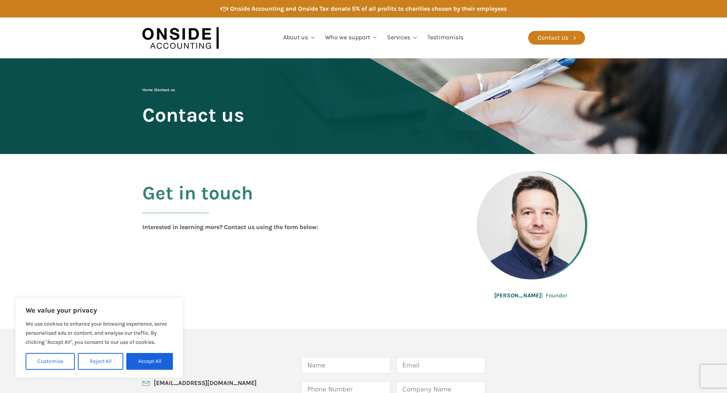 Image resolution: width=727 pixels, height=393 pixels. What do you see at coordinates (99, 311) in the screenshot?
I see `p: We value your privacy` at bounding box center [99, 311].